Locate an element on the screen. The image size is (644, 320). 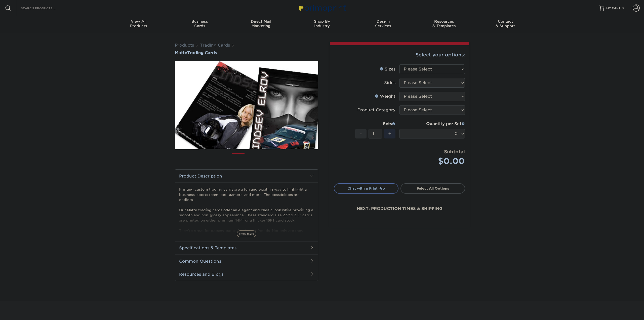
span: Business is located at coordinates (200, 21).